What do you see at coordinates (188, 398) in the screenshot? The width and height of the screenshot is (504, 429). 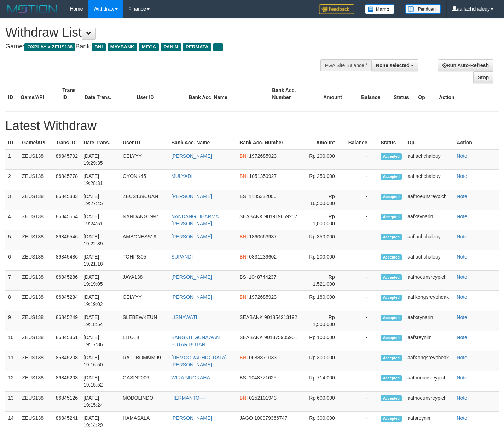 I see `a: HERMANTO----` at bounding box center [188, 398].